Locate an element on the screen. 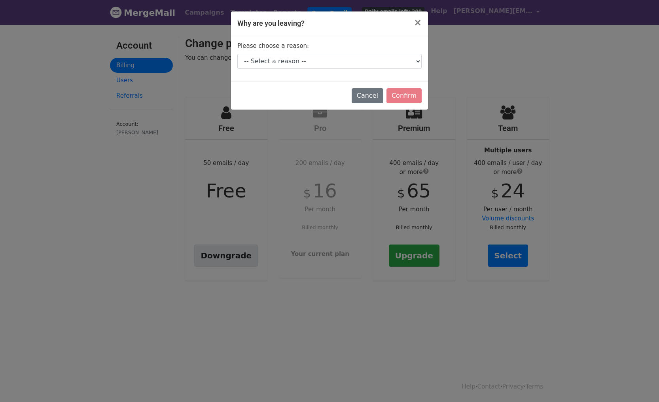 This screenshot has height=402, width=659. input: Confirm is located at coordinates (404, 96).